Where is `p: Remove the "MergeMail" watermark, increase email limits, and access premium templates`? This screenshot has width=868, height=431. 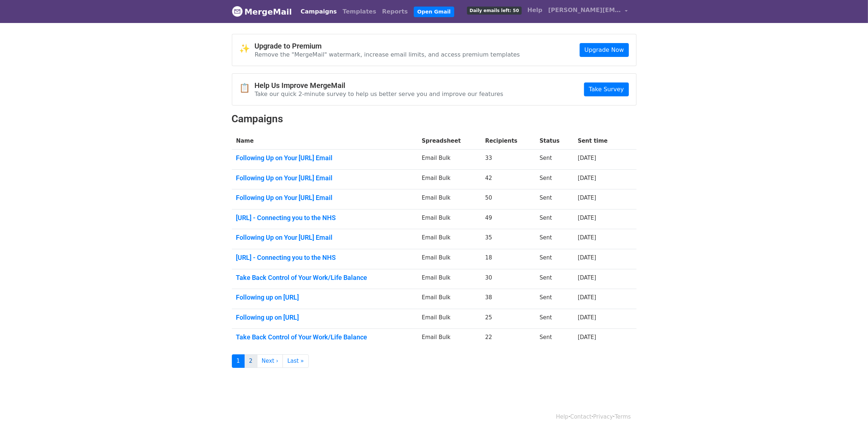 p: Remove the "MergeMail" watermark, increase email limits, and access premium templates is located at coordinates (387, 54).